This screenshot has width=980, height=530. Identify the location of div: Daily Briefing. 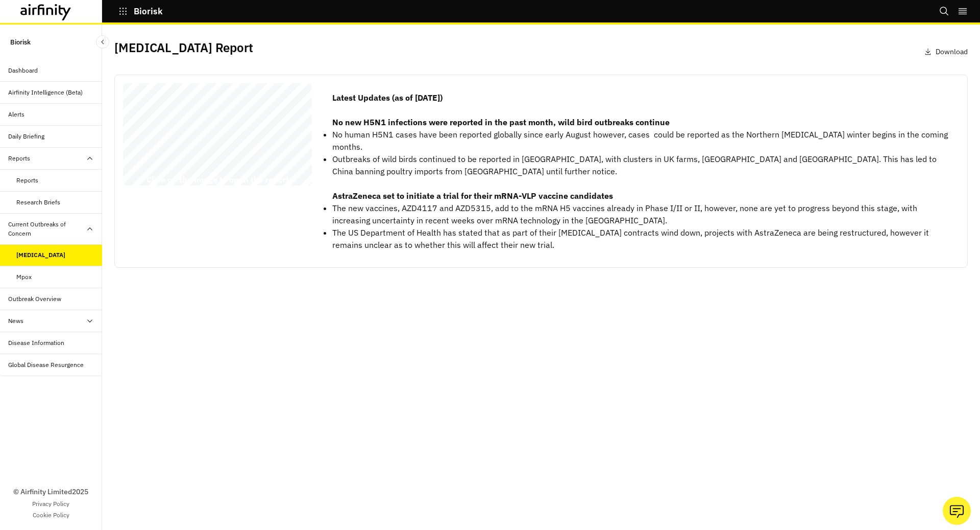
(26, 136).